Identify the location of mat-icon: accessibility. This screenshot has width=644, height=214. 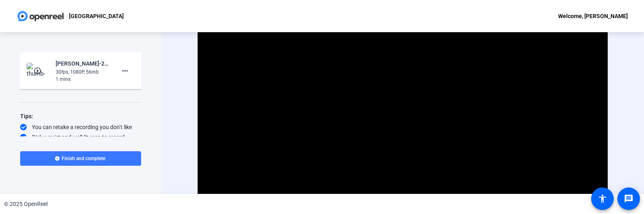
(602, 199).